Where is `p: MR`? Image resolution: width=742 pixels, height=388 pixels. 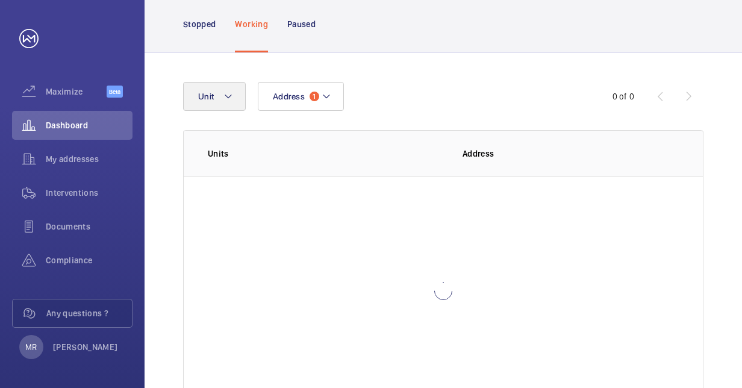
p: MR is located at coordinates (31, 347).